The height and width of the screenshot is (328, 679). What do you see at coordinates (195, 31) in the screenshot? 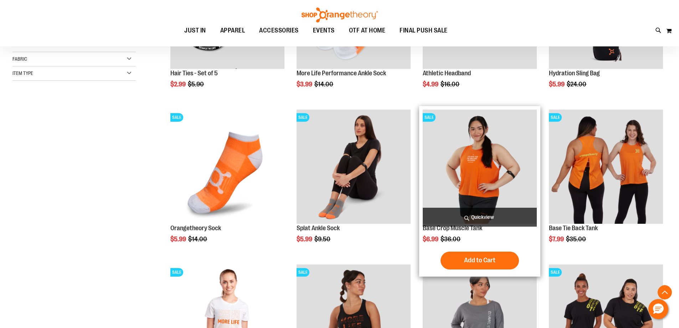
I see `a: JUST IN` at bounding box center [195, 31].